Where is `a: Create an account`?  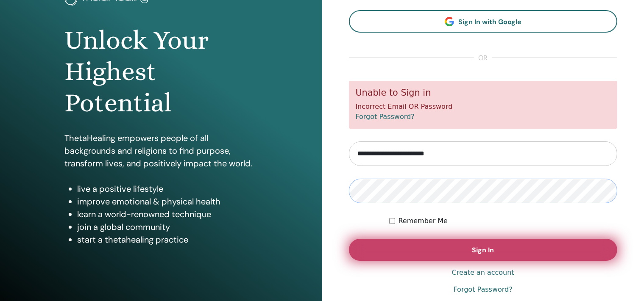
a: Create an account is located at coordinates (483, 273).